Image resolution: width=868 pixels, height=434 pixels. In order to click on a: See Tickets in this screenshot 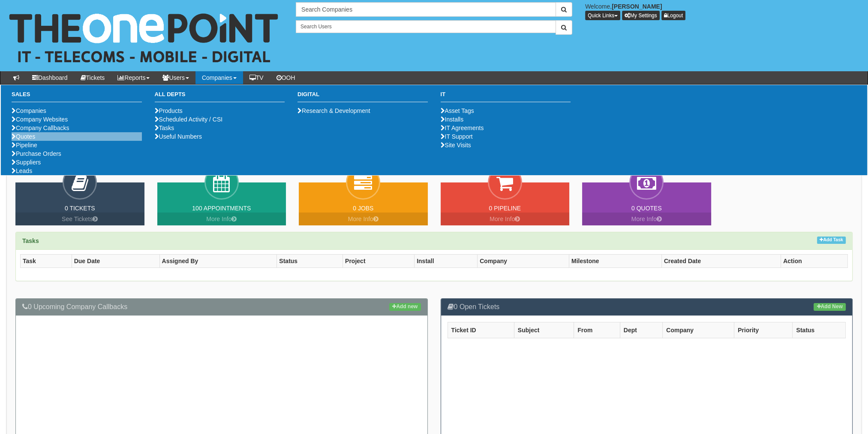, I will do `click(80, 218)`.